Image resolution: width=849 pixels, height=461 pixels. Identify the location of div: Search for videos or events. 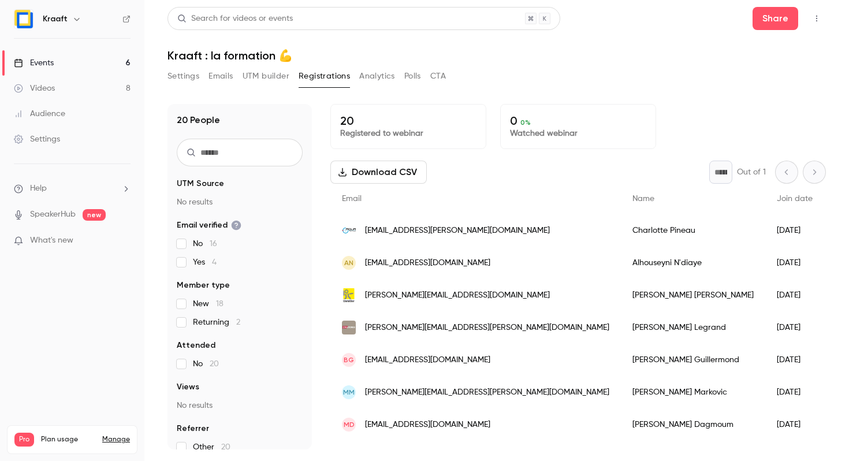
(235, 18).